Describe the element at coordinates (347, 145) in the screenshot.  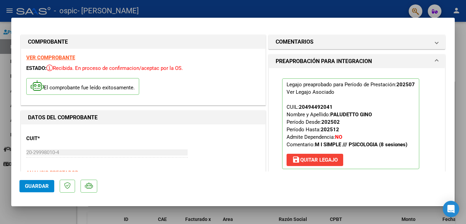
I see `span: Comentario:` at that location.